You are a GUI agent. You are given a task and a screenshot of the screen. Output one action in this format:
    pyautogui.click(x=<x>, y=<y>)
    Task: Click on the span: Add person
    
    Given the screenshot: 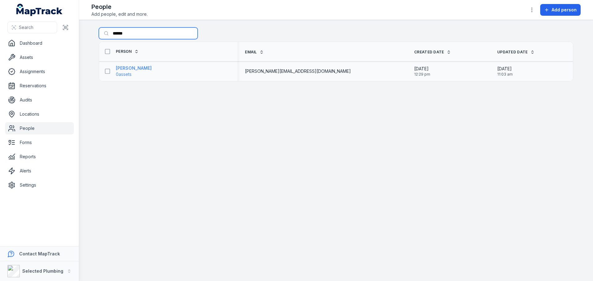 What is the action you would take?
    pyautogui.click(x=564, y=10)
    